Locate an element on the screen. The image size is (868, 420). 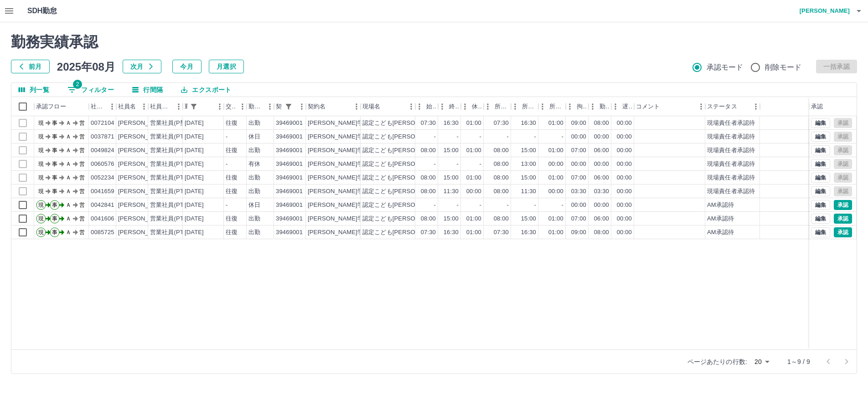
div: 休日 is located at coordinates (254, 136).